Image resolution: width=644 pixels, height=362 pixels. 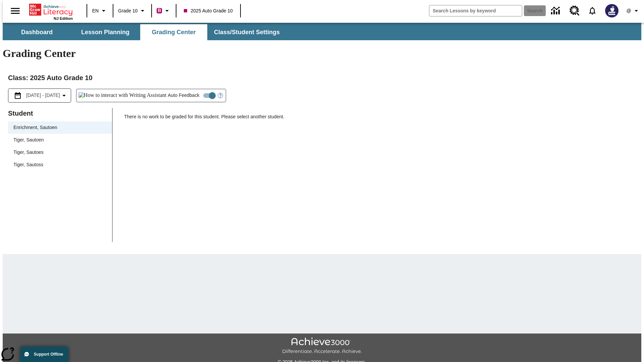 I want to click on span: Tiger, Sautoes, so click(x=60, y=152).